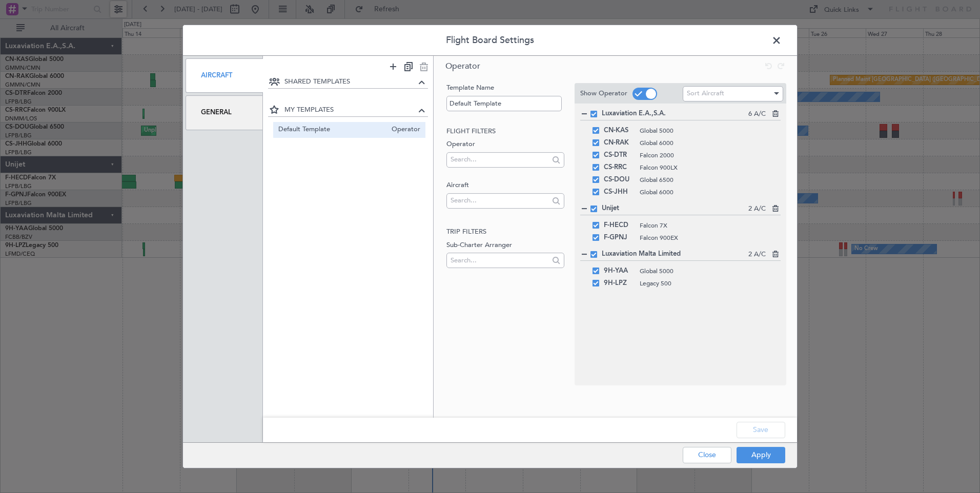  I want to click on span: Luxaviation Malta Limited, so click(675, 254).